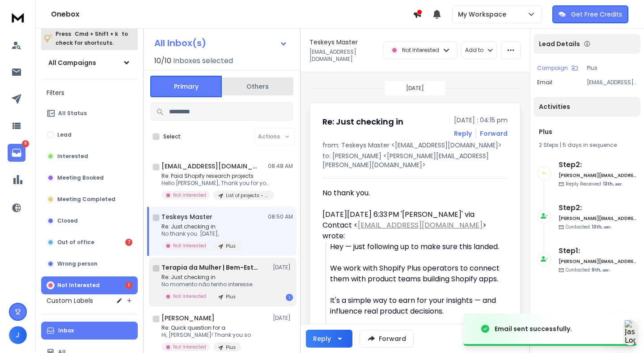 Image resolution: width=644 pixels, height=353 pixels. I want to click on button: Lead, so click(89, 135).